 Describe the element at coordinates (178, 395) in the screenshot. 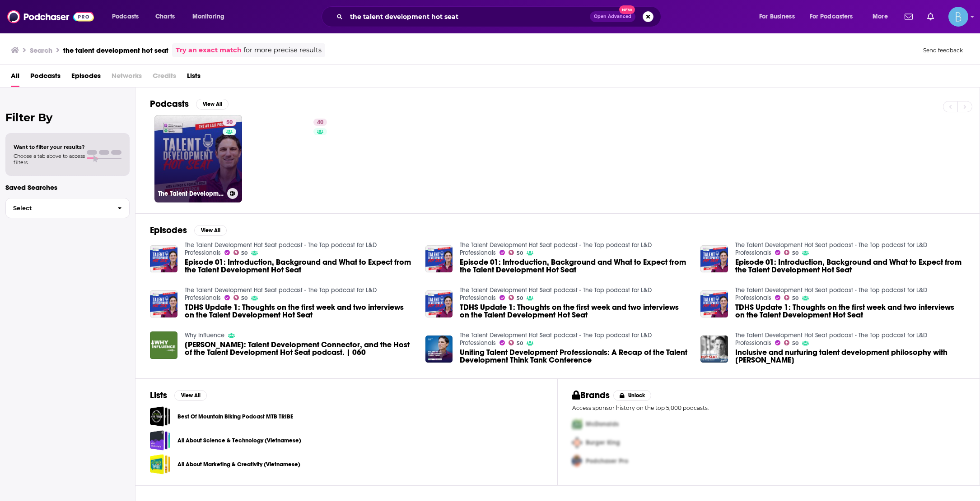

I see `a: ListsView All` at that location.